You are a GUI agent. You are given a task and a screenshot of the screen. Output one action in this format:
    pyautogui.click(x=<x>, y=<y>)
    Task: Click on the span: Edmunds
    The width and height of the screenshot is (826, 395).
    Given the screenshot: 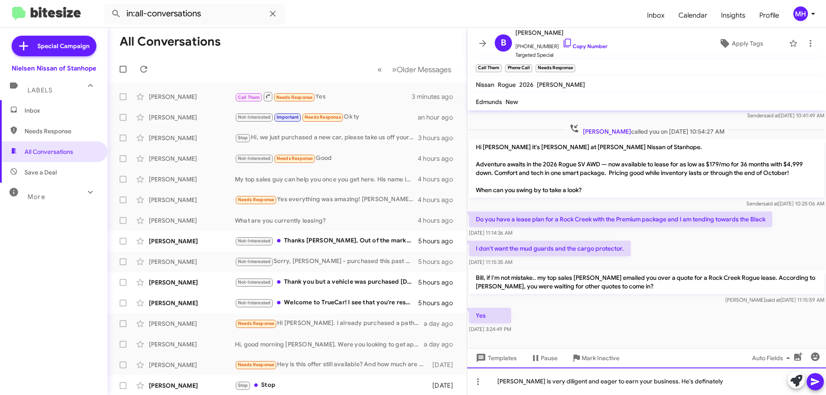 What is the action you would take?
    pyautogui.click(x=489, y=102)
    